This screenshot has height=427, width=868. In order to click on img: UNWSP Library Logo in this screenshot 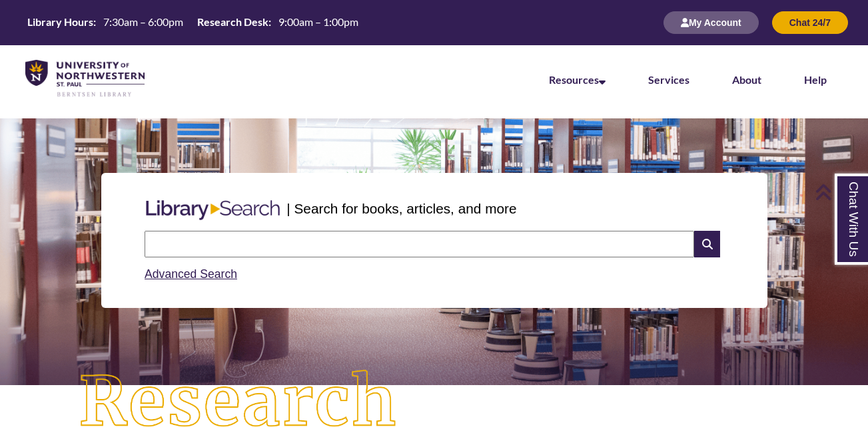, I will do `click(85, 79)`.